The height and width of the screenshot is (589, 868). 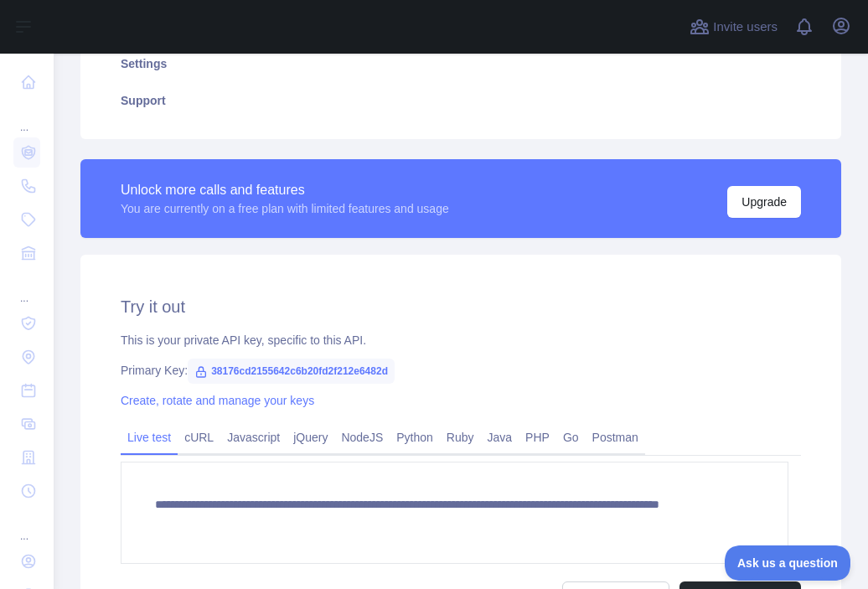 I want to click on button: Invite users, so click(x=733, y=27).